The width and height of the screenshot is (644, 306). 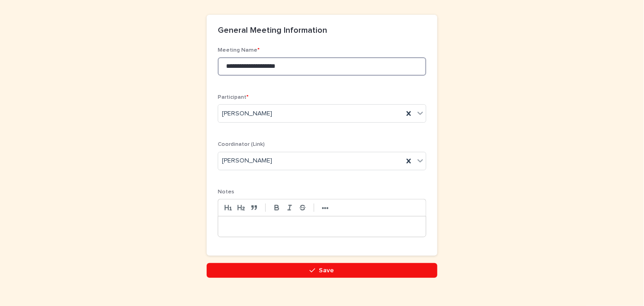 What do you see at coordinates (241, 144) in the screenshot?
I see `span: Coordinator (Link)` at bounding box center [241, 144].